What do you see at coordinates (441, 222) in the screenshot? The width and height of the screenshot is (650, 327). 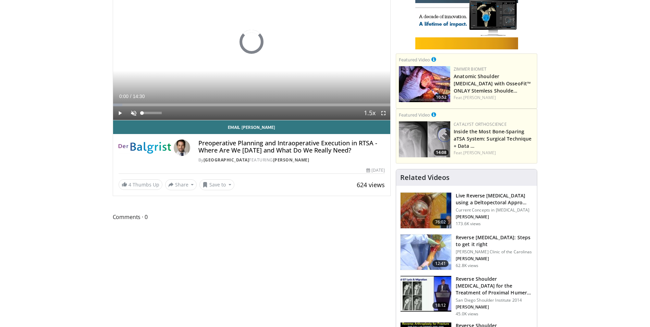 I see `span: 76:02` at bounding box center [441, 222].